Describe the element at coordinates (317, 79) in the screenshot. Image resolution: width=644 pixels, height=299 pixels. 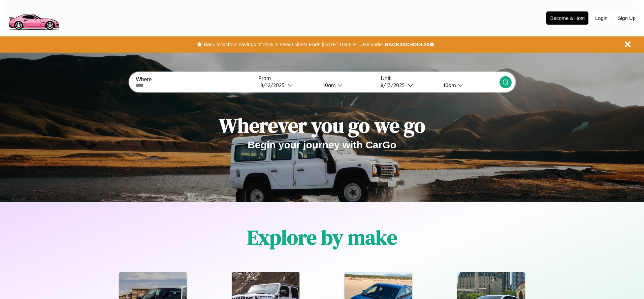
I see `label: From` at that location.